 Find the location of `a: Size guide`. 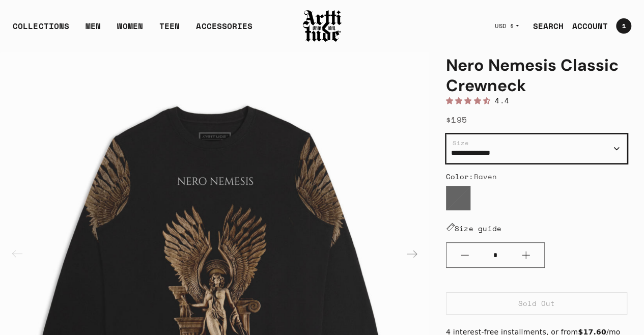

a: Size guide is located at coordinates (474, 228).